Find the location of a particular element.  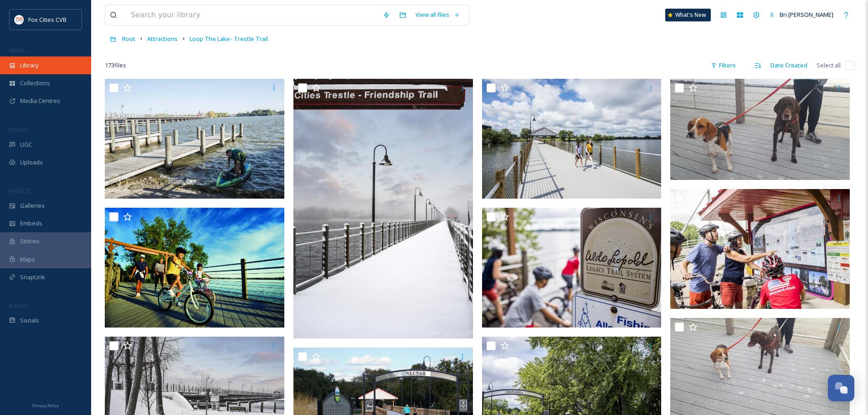

span: Library is located at coordinates (29, 65).